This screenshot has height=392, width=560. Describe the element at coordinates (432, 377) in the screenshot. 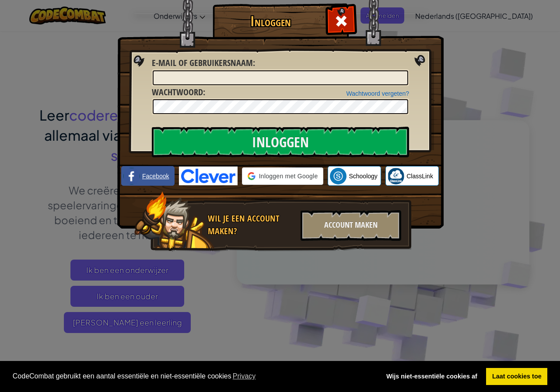

I see `a: deny cookies` at that location.